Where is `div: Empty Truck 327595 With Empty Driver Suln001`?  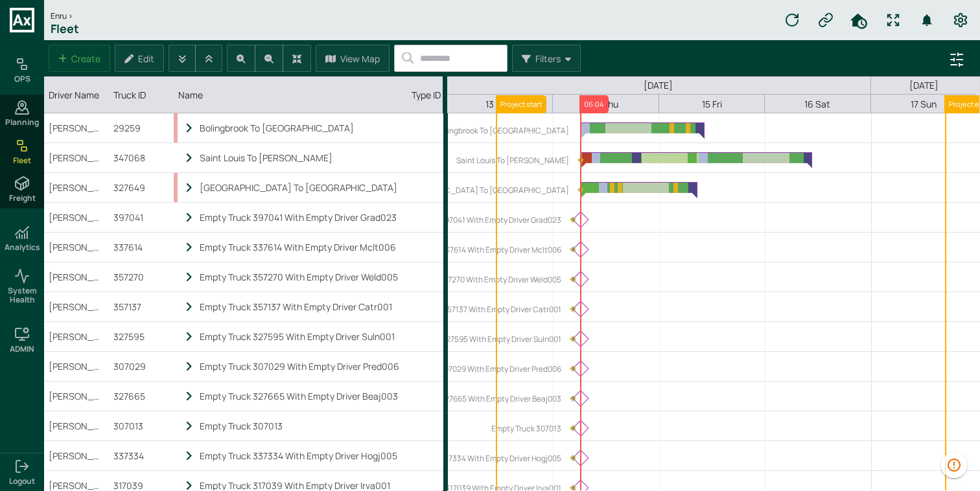 div: Empty Truck 327595 With Empty Driver Suln001 is located at coordinates (300, 336).